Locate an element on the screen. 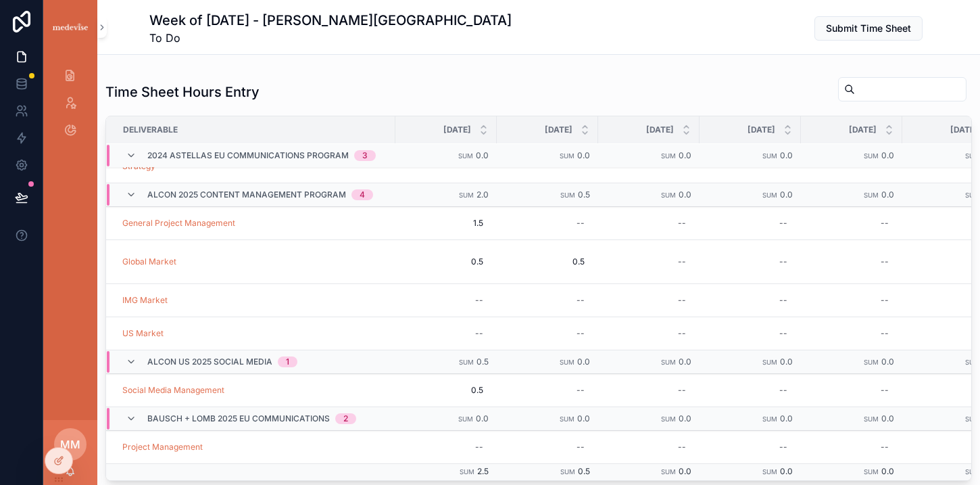 The height and width of the screenshot is (485, 980). span: IMG Market is located at coordinates (145, 300).